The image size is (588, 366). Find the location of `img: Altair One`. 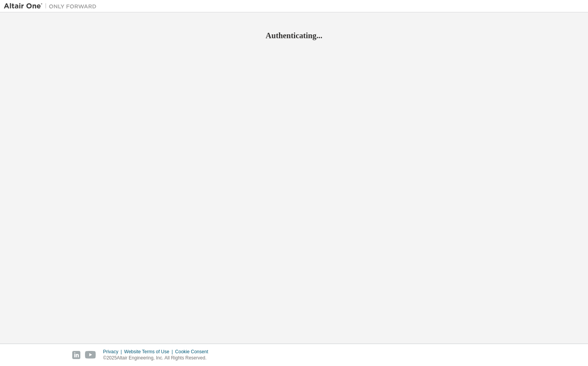

img: Altair One is located at coordinates (52, 6).